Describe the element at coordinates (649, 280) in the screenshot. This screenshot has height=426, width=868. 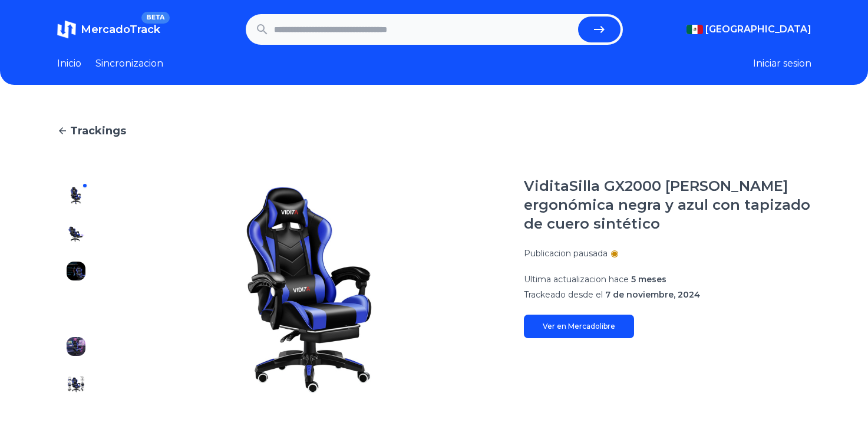
I see `span: 5 meses` at that location.